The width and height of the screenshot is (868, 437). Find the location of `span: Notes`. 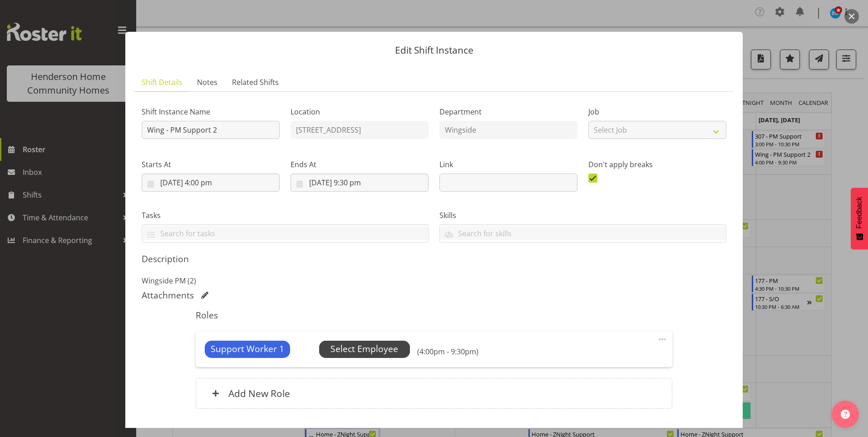

span: Notes is located at coordinates (207, 82).